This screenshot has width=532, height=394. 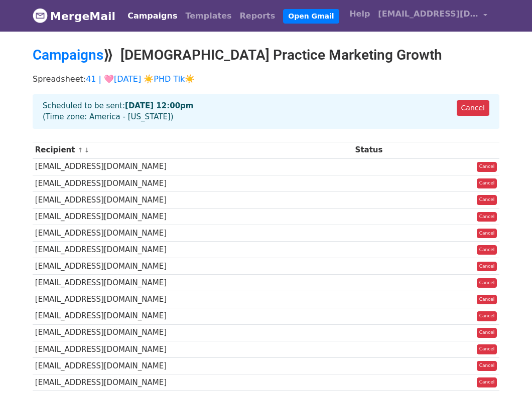 I want to click on a: Reports, so click(x=257, y=16).